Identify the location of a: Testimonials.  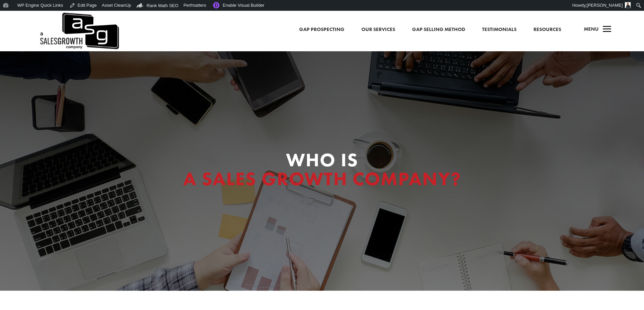
(499, 30).